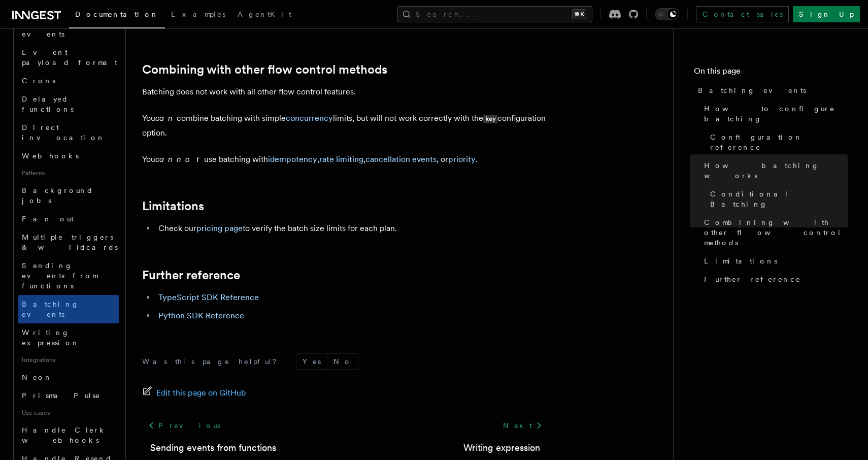 This screenshot has height=460, width=868. What do you see at coordinates (69, 242) in the screenshot?
I see `span: Multiple triggers & wildcards` at bounding box center [69, 242].